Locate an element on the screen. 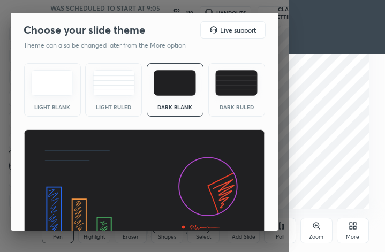 The image size is (385, 252). h5: Live support is located at coordinates (237, 30).